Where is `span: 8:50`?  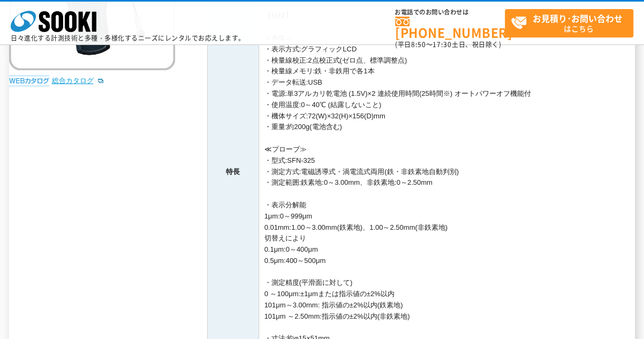
span: 8:50 is located at coordinates (419, 45).